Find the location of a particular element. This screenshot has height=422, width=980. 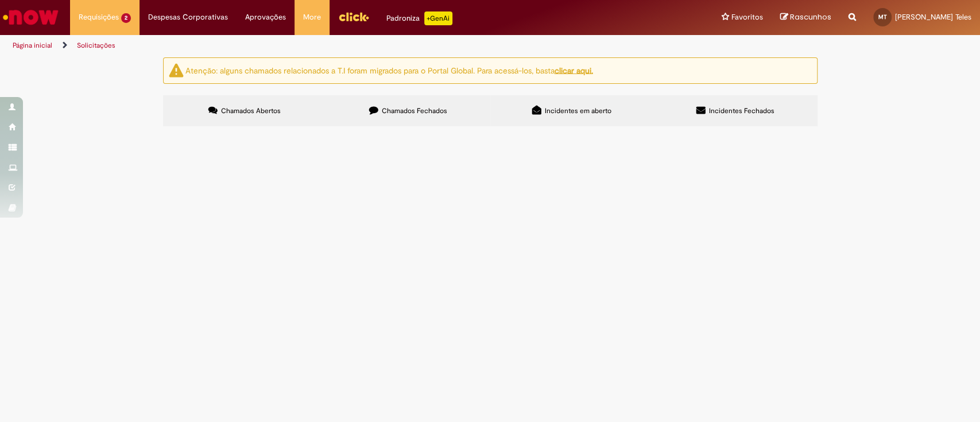

span: More is located at coordinates (311, 17).